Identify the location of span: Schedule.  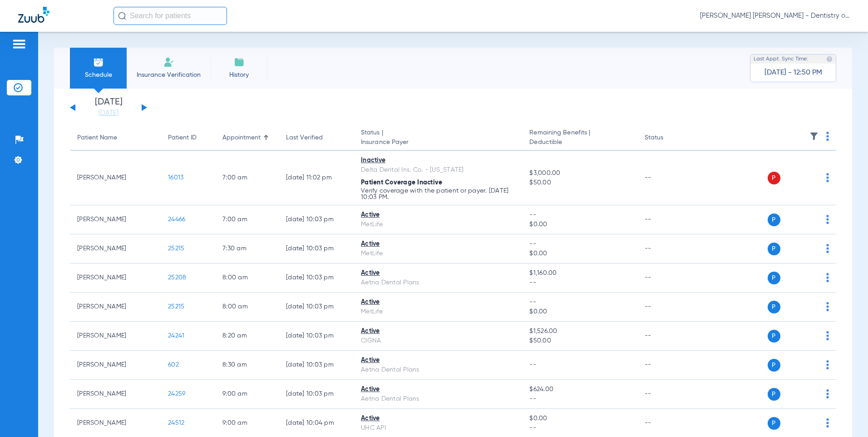
(98, 75).